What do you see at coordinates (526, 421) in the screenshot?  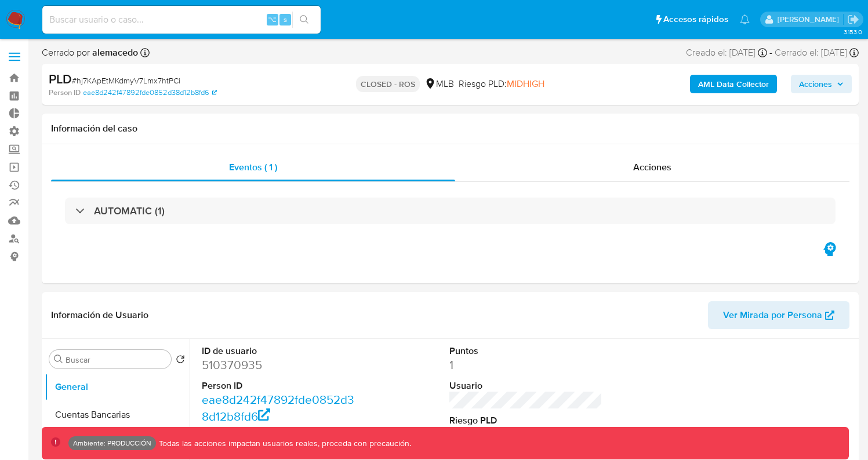 I see `dt: Riesgo PLD` at bounding box center [526, 421].